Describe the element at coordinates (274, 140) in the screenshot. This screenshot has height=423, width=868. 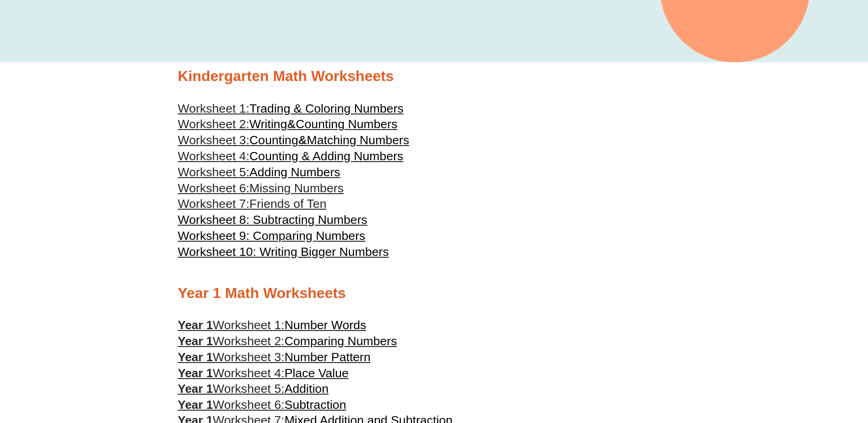
I see `span: Counting` at that location.